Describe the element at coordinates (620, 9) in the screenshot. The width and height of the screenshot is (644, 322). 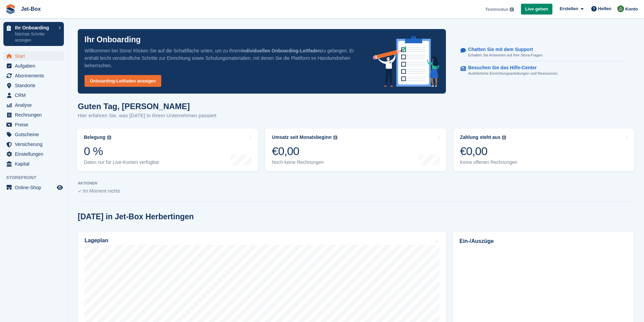
I see `img: Silvana Höh` at that location.